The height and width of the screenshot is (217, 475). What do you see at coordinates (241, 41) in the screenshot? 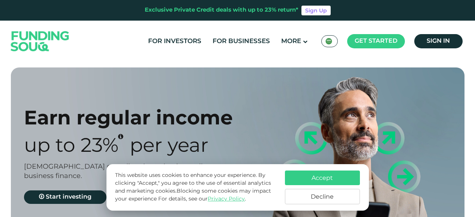
I see `a: For Businesses` at bounding box center [241, 41].